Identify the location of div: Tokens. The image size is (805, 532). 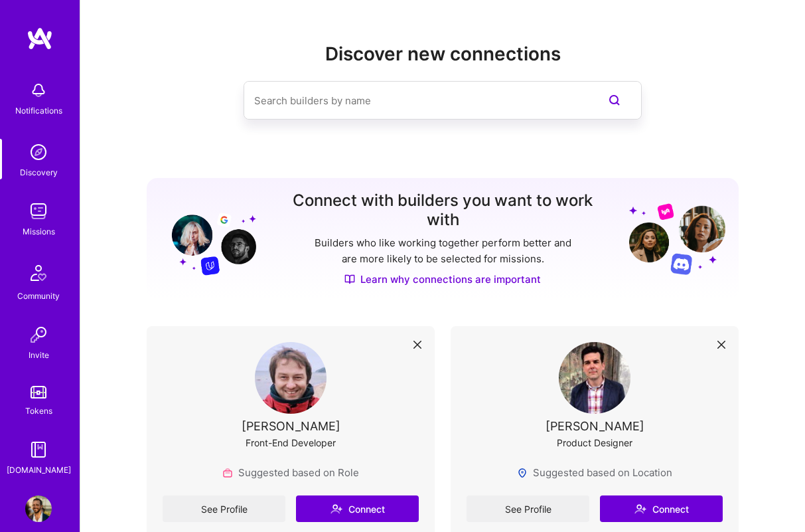
(39, 410).